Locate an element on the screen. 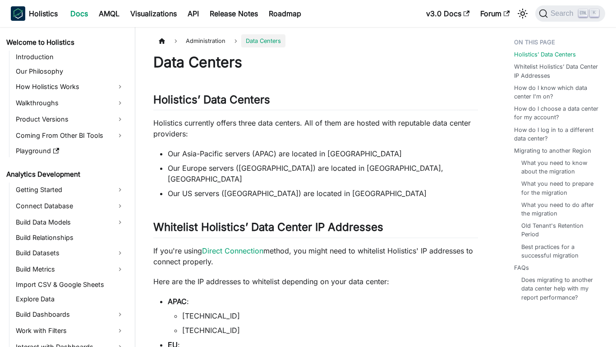  h1: Data Centers is located at coordinates (316, 62).